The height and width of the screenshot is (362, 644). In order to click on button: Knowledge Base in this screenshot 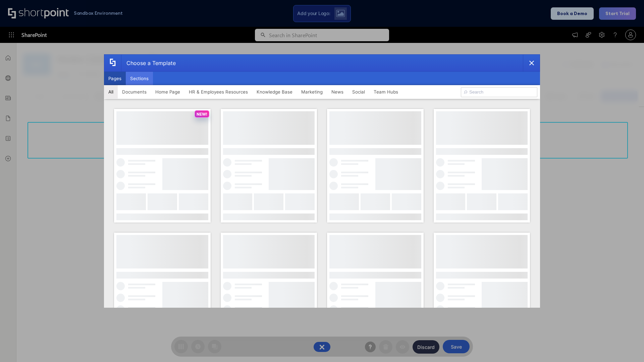, I will do `click(274, 92)`.